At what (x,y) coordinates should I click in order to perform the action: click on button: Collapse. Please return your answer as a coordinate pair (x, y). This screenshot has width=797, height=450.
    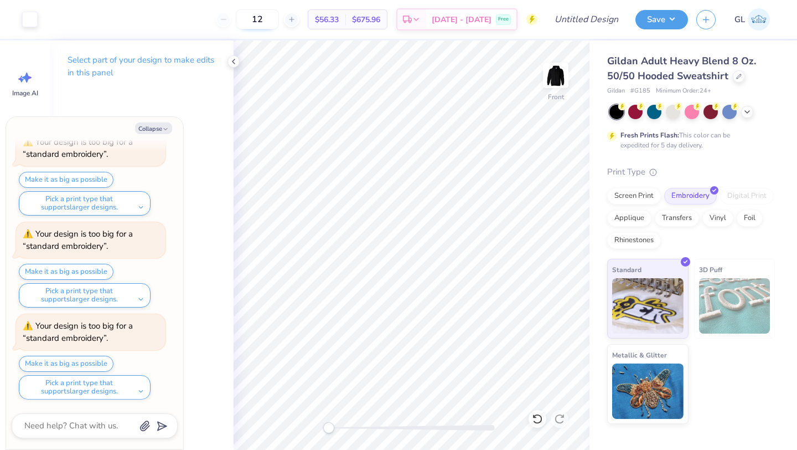
    Looking at the image, I should click on (153, 128).